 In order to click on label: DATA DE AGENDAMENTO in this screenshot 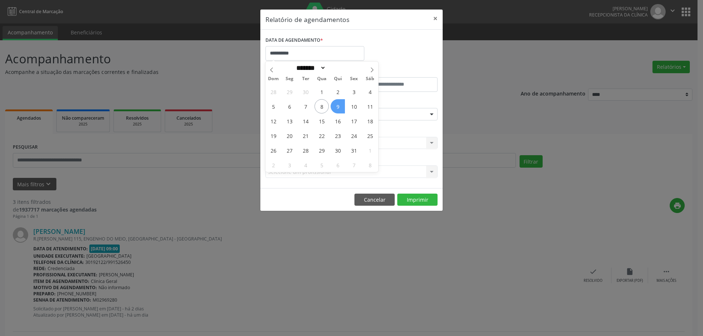, I will do `click(294, 40)`.